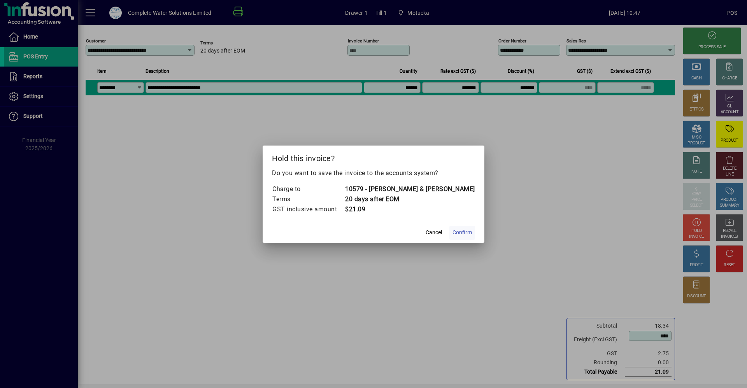 This screenshot has width=747, height=388. Describe the element at coordinates (308, 199) in the screenshot. I see `td: Terms` at that location.